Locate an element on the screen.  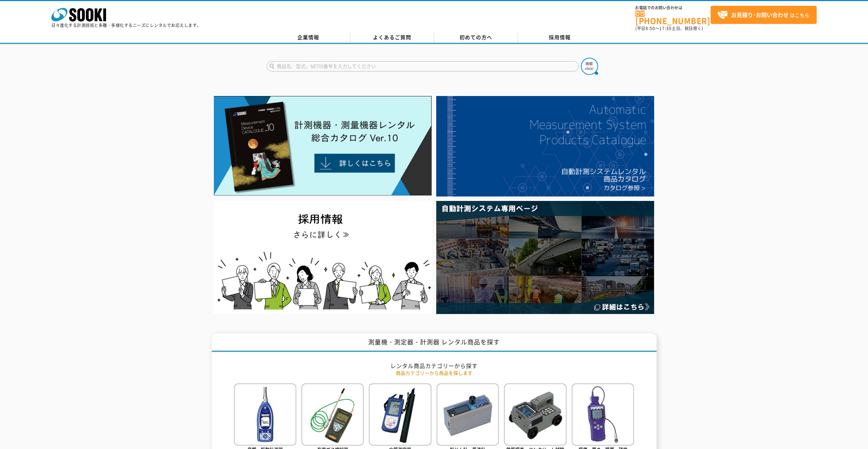
p: 日々進化する計測技術と多種・多様化するニーズにレンタルでお応えします。 is located at coordinates (126, 25).